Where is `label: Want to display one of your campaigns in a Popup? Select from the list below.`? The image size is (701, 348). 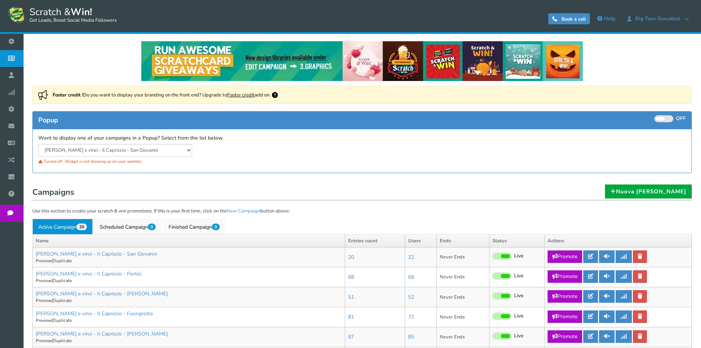
label: Want to display one of your campaigns in a Popup? Select from the list below. is located at coordinates (131, 138).